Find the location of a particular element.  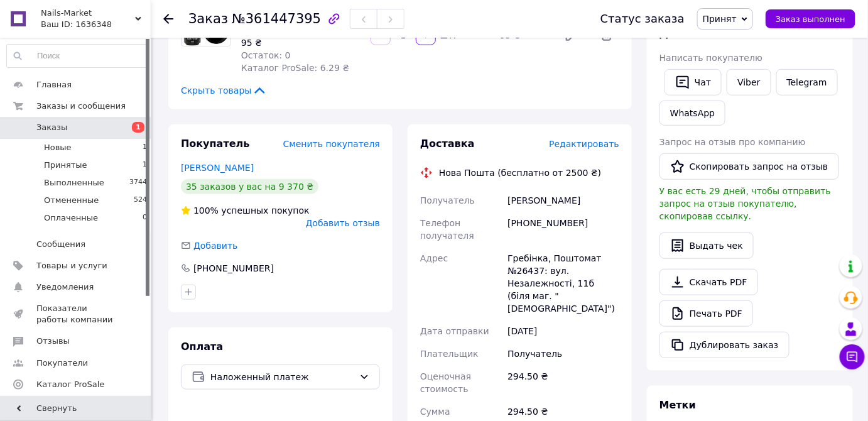

span: Наложенный платеж is located at coordinates (282, 377).